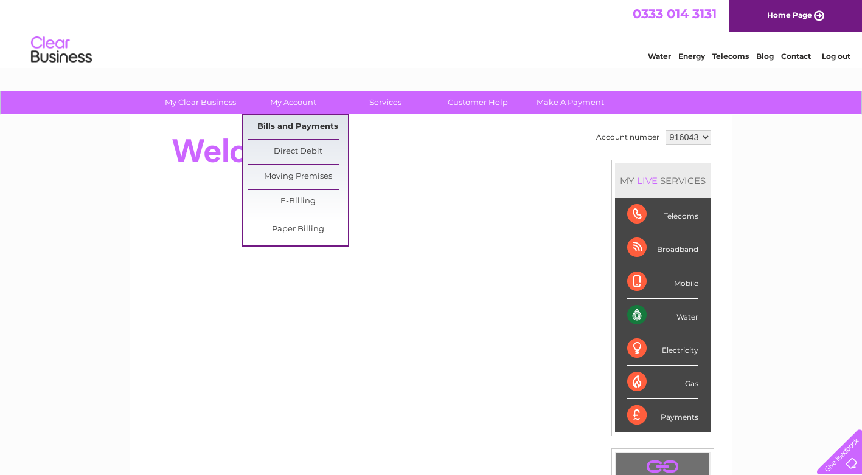 The width and height of the screenshot is (862, 475). I want to click on a: Direct Debit, so click(297, 152).